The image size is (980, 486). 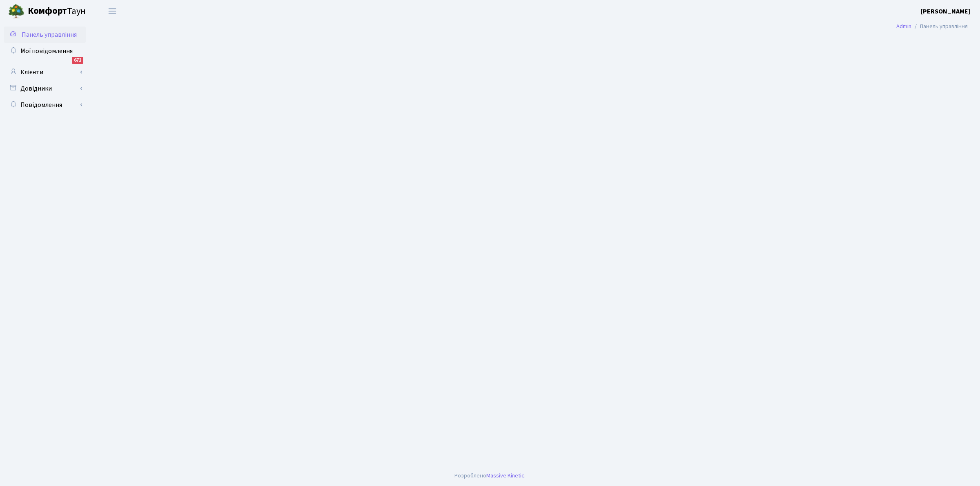 I want to click on a: Повідомлення, so click(x=45, y=105).